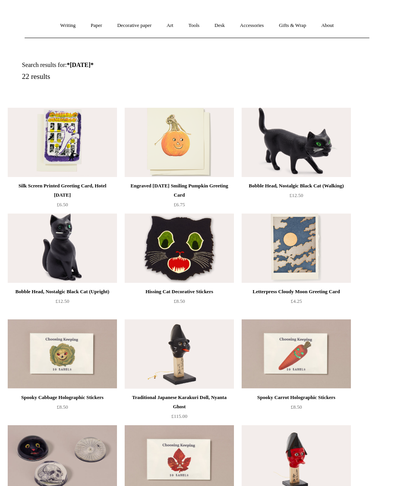 This screenshot has width=394, height=486. I want to click on div: Traditional Japanese Karakuri Doll, Nyanta Ghost, so click(179, 402).